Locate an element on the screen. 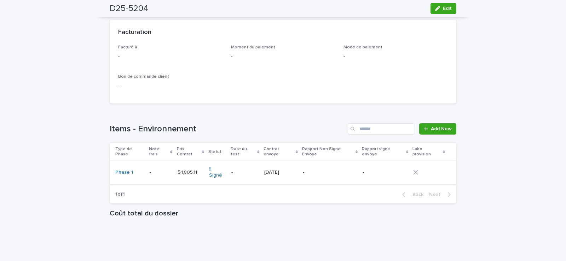 This screenshot has width=566, height=261. span: Moment du paiement is located at coordinates (253, 47).